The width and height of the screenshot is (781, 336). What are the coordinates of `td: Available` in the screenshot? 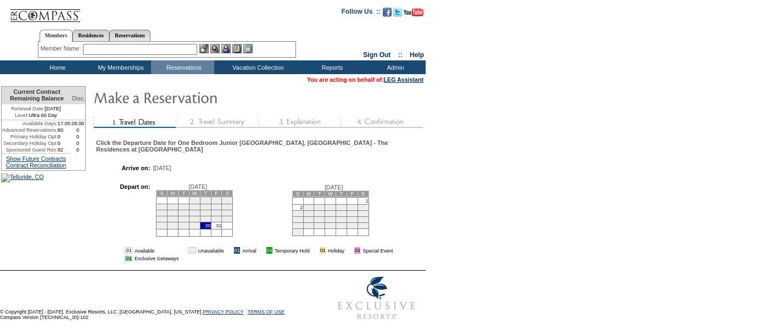 It's located at (156, 250).